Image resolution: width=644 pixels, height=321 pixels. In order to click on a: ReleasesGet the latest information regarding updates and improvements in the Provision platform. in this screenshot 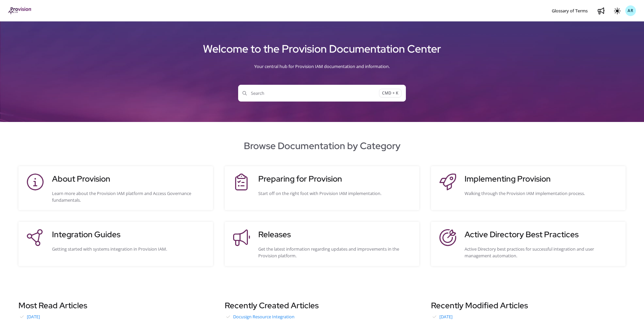, I will do `click(322, 244)`.